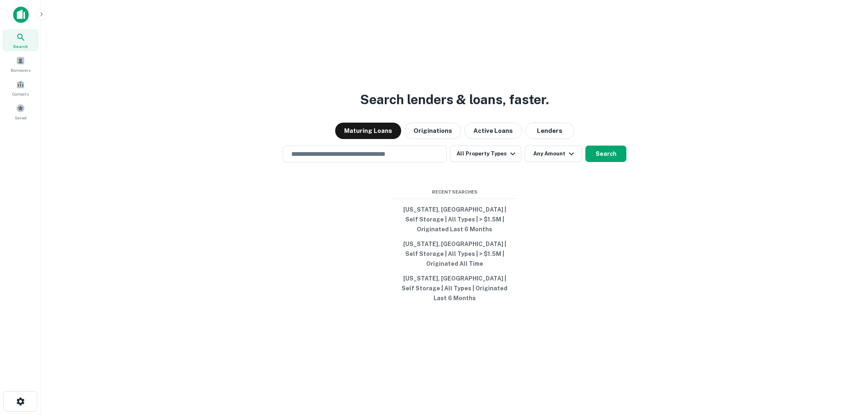 The image size is (868, 415). I want to click on a: Borrowers, so click(21, 64).